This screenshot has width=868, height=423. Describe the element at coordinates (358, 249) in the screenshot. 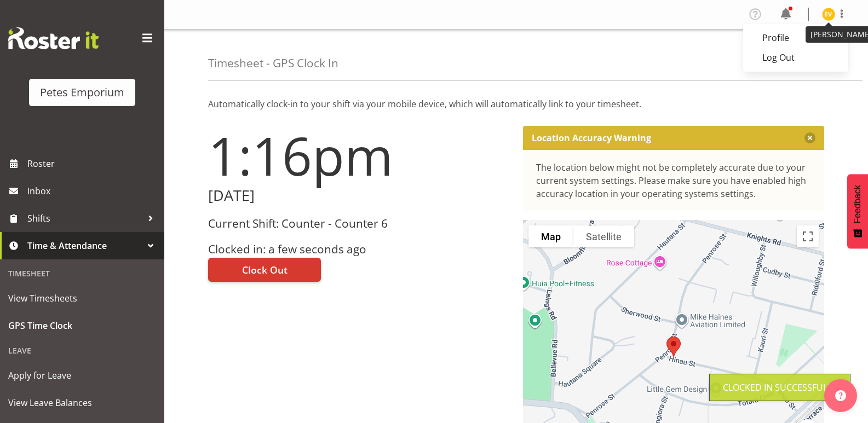

I see `h3: Clocked in: a few seconds ago` at that location.